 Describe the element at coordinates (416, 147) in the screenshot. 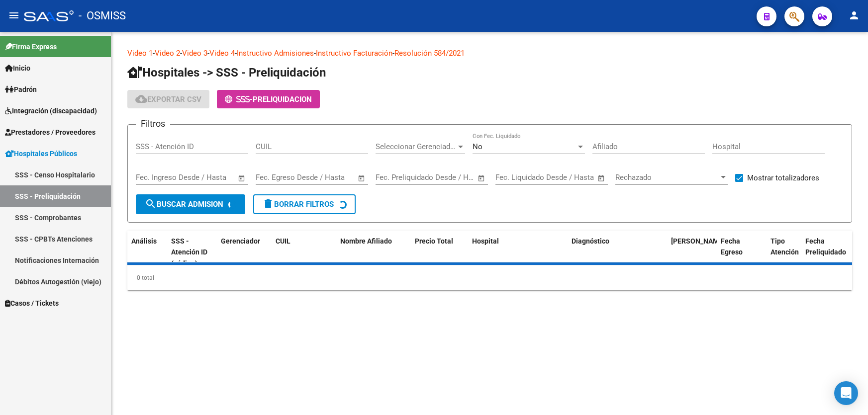

I see `span: Seleccionar Gerenciador` at that location.